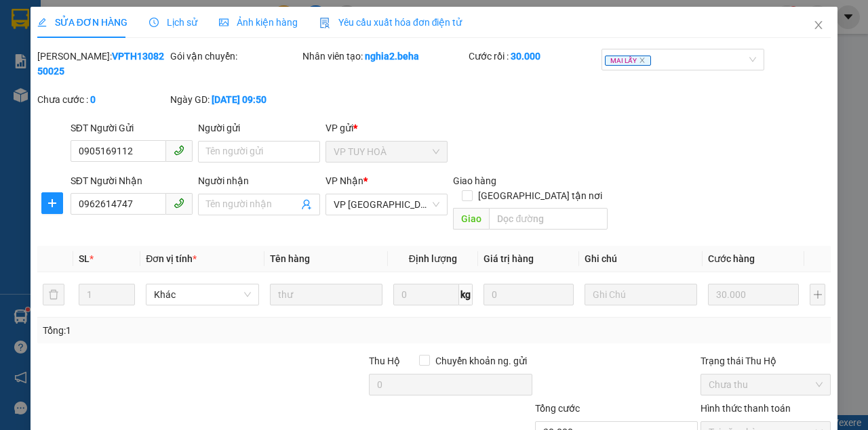 This screenshot has width=868, height=430. I want to click on img: icon, so click(325, 23).